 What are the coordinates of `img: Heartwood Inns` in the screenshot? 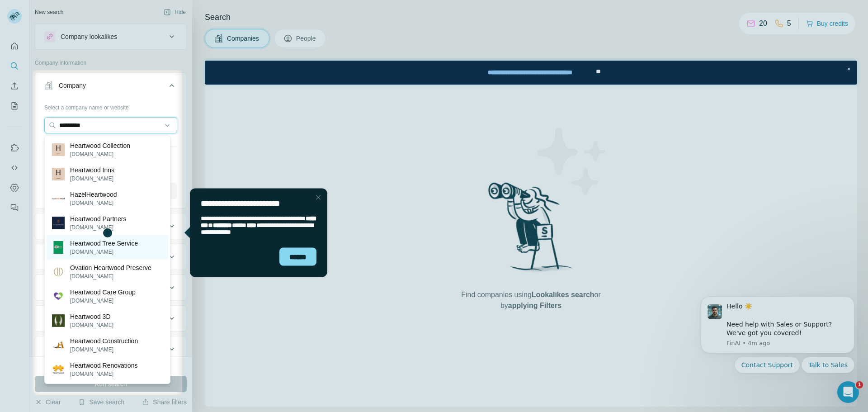 It's located at (58, 174).